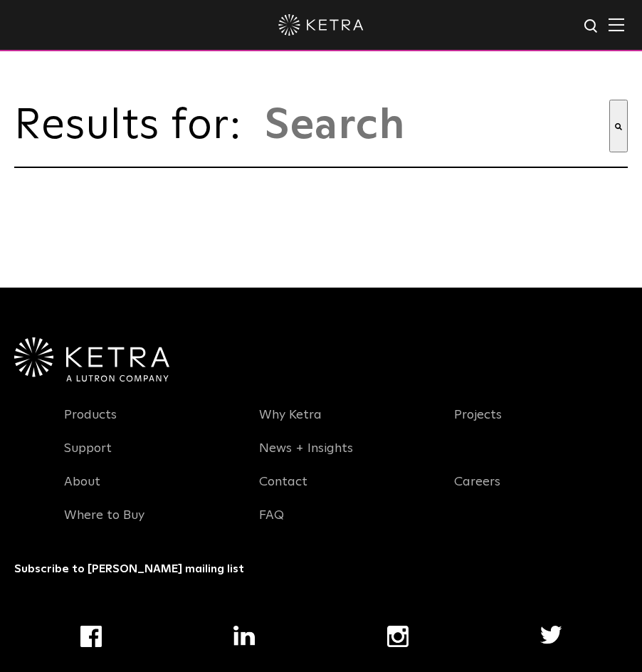  Describe the element at coordinates (135, 126) in the screenshot. I see `span: Results for:` at that location.